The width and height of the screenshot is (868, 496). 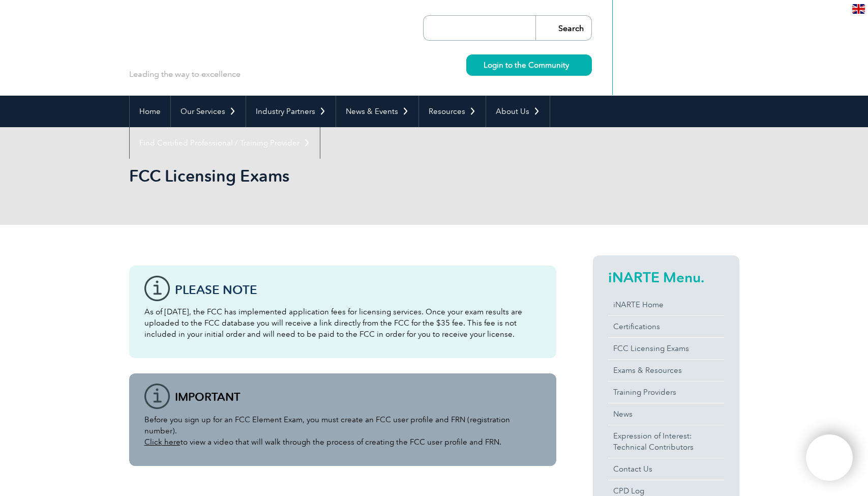 I want to click on p: Before you sign up for an FCC Element Exam, you must create an FCC user profile and FRN (registra..., so click(x=343, y=431).